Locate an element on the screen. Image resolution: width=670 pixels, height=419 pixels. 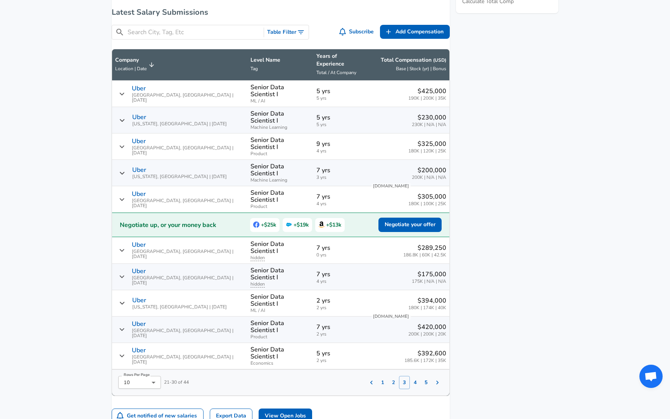
span: 185.6K | 172K | 35K is located at coordinates (425, 360).